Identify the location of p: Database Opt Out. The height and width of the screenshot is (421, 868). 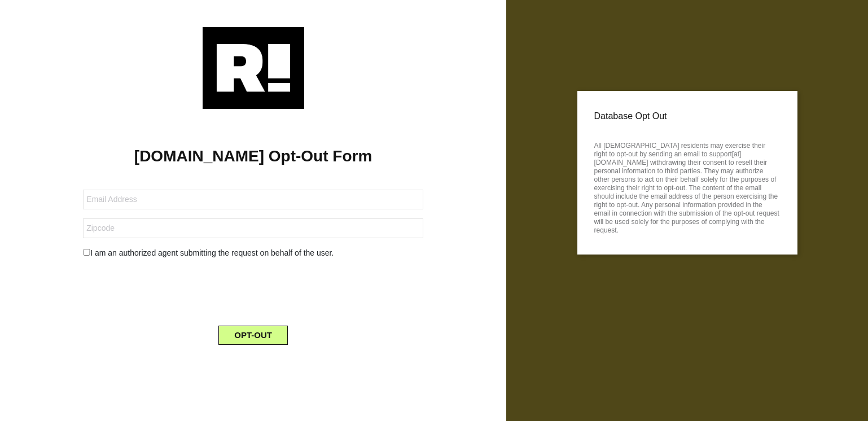
(687, 116).